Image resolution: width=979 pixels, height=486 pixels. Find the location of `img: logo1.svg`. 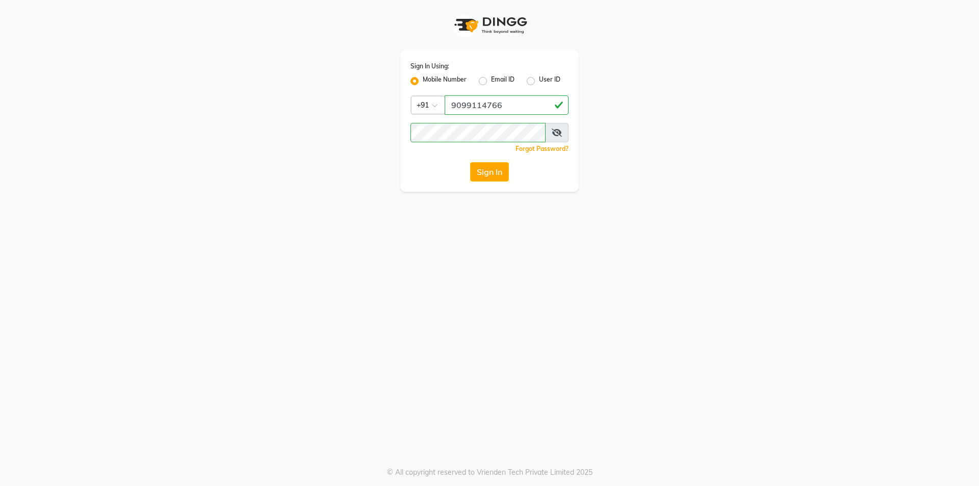

img: logo1.svg is located at coordinates (490, 25).